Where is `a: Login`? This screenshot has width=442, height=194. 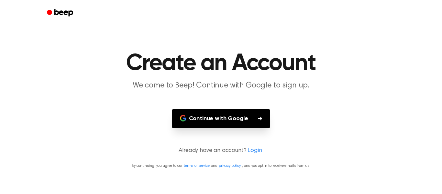 a: Login is located at coordinates (255, 150).